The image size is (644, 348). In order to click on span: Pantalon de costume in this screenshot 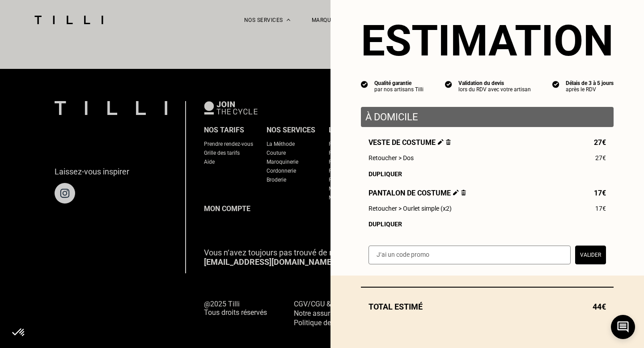, I will do `click(417, 193)`.